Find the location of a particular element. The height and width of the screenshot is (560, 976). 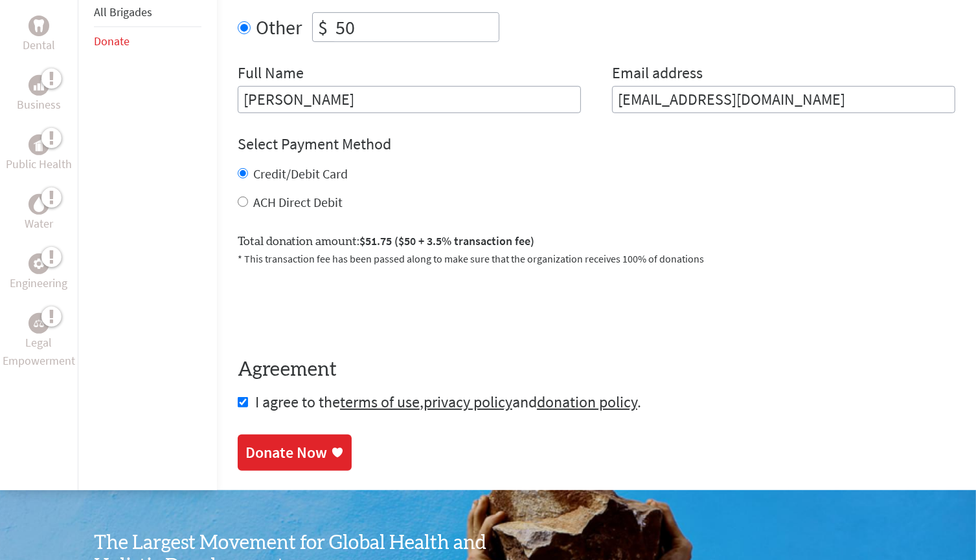

label: Credit/Debit Card is located at coordinates (301, 173).